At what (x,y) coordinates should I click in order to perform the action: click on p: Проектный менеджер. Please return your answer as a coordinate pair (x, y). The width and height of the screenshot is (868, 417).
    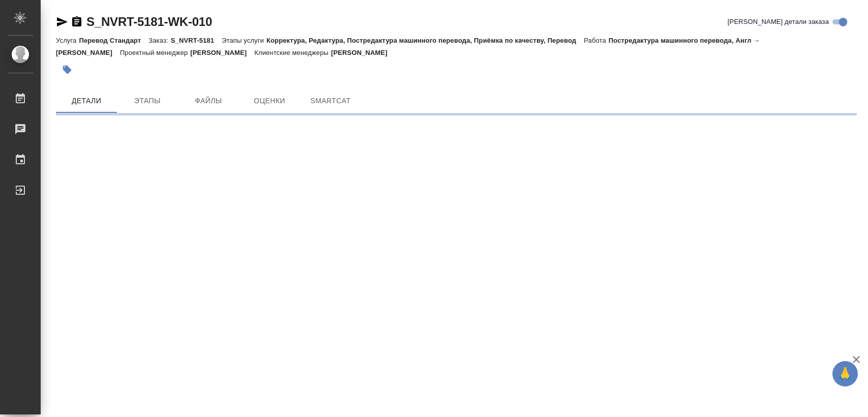
    Looking at the image, I should click on (155, 52).